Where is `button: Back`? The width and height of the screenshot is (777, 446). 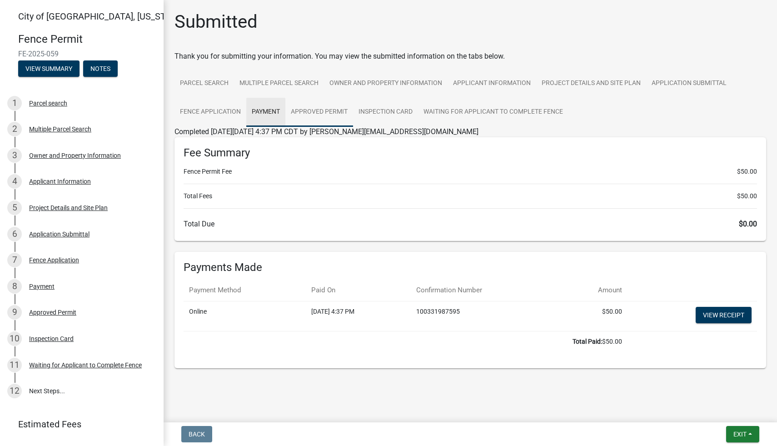
button: Back is located at coordinates (197, 434).